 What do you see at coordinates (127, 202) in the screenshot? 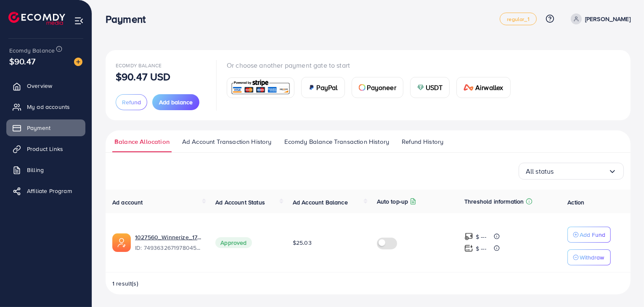
I see `span: Ad account` at bounding box center [127, 202].